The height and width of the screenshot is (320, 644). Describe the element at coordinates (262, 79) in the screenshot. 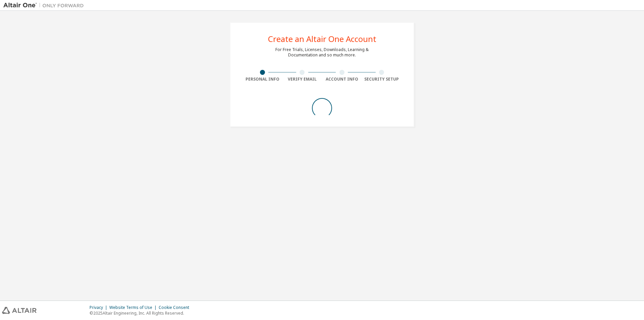

I see `div: Personal Info` at that location.